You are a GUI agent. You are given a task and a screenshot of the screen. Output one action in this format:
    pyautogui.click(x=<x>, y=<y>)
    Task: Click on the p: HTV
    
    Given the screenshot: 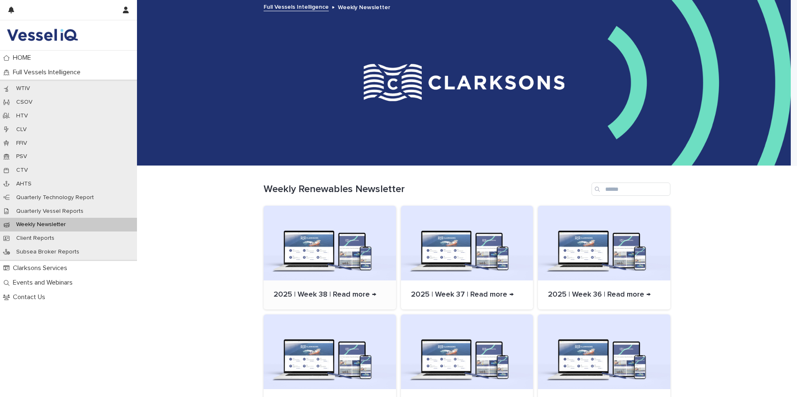 What is the action you would take?
    pyautogui.click(x=22, y=116)
    